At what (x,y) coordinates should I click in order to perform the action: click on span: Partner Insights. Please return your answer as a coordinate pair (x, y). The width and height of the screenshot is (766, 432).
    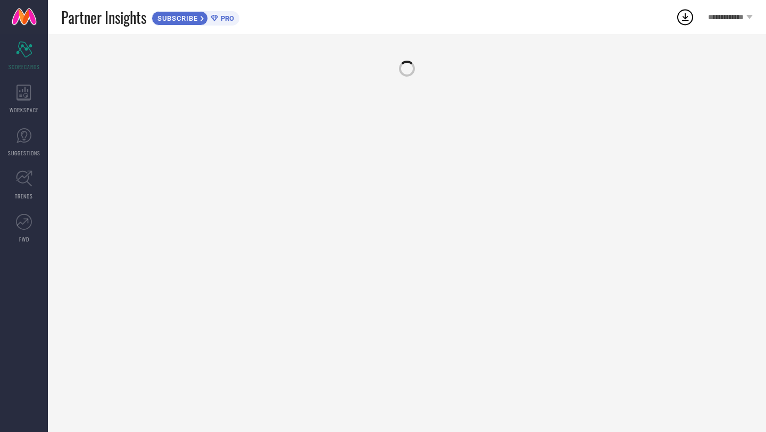
    Looking at the image, I should click on (104, 17).